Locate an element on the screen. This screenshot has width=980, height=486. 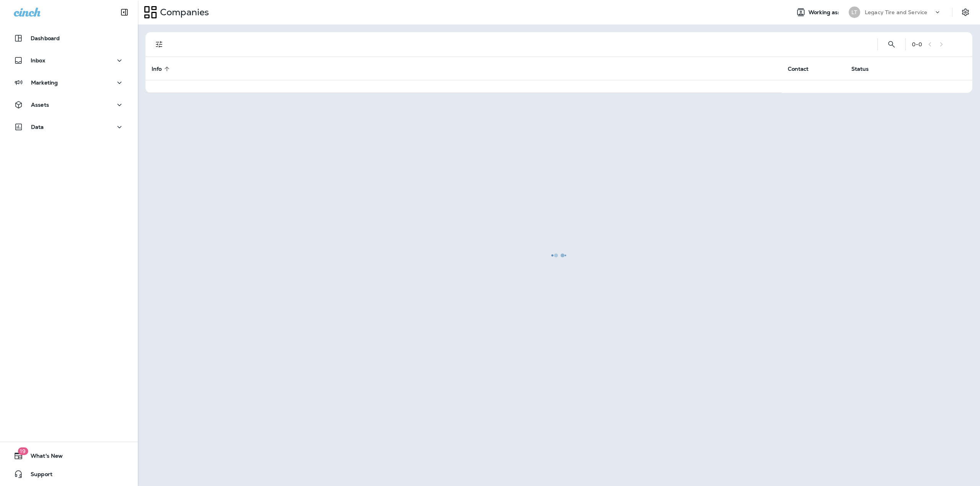
p: Data is located at coordinates (38, 127).